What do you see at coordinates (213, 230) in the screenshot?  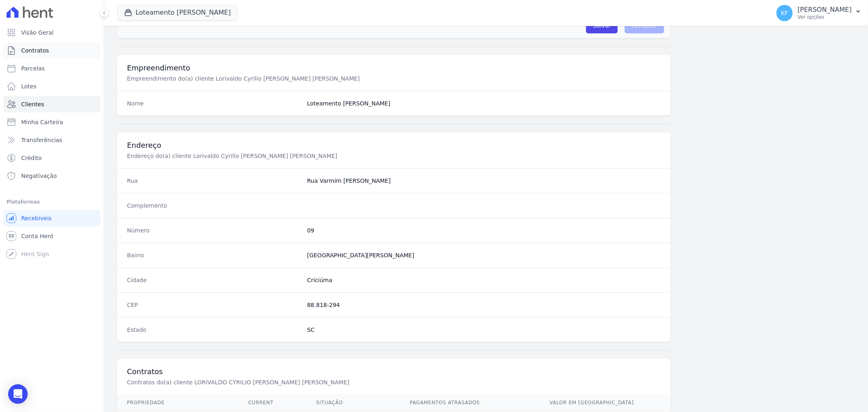 I see `dt: Número` at bounding box center [213, 230].